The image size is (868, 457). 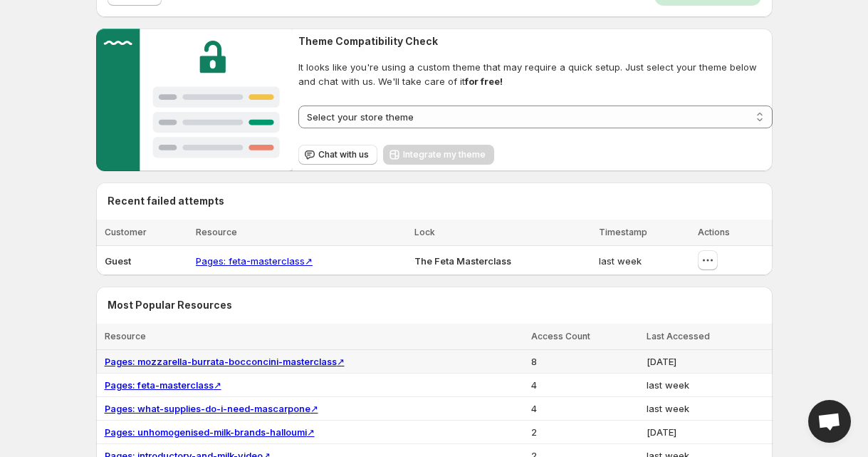 I want to click on div: Open chat, so click(x=830, y=421).